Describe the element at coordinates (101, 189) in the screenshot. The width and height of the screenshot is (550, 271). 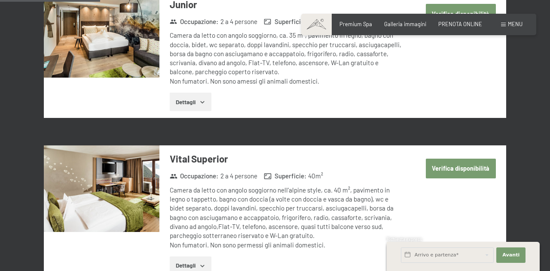
I see `img: mss_renderimg.php` at that location.